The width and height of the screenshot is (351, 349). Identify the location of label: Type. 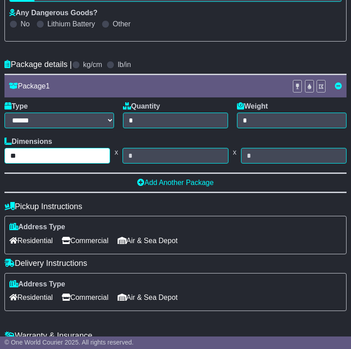
(16, 106).